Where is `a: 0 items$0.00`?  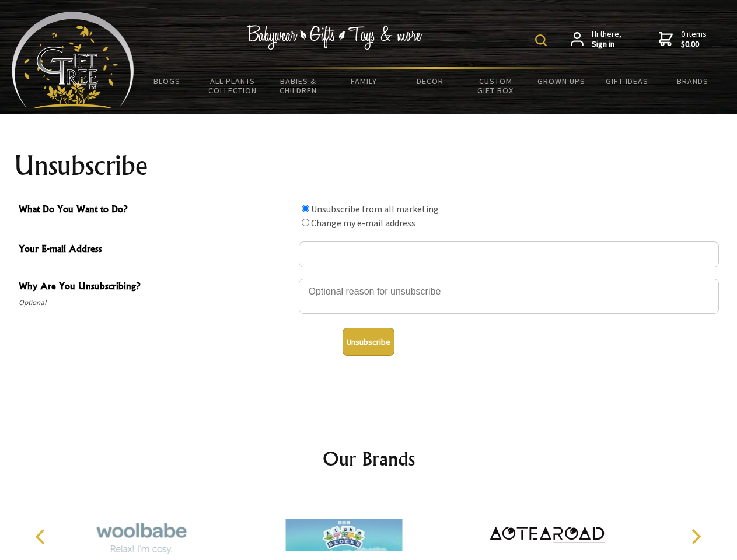
a: 0 items$0.00 is located at coordinates (683, 39).